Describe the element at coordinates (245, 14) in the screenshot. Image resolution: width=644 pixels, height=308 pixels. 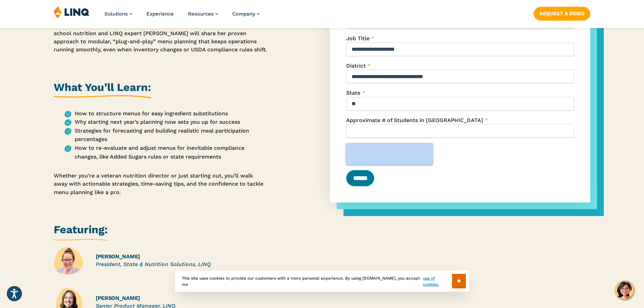
I see `a: Company` at that location.